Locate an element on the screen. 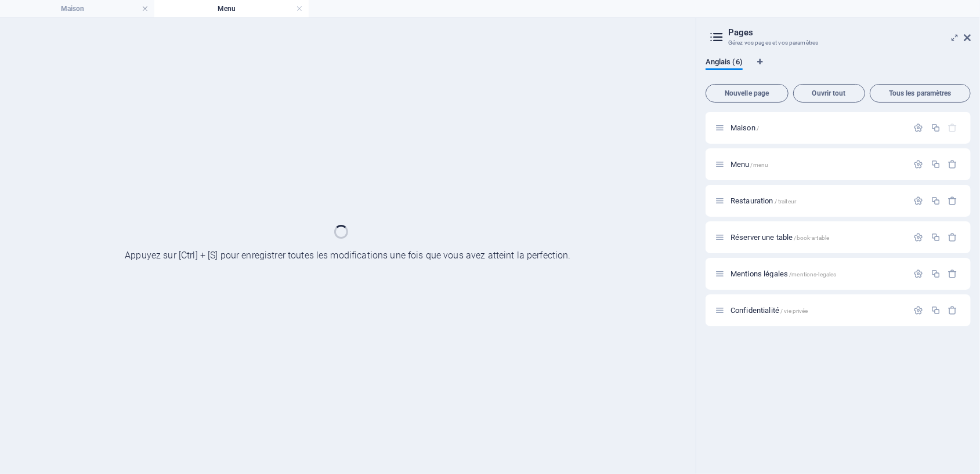 The image size is (980, 474). font: Pages is located at coordinates (741, 32).